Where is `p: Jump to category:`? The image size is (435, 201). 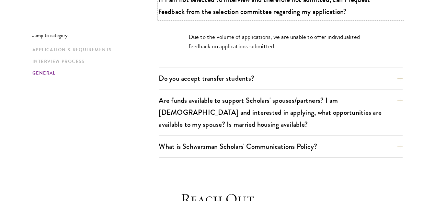
p: Jump to category: is located at coordinates (96, 35).